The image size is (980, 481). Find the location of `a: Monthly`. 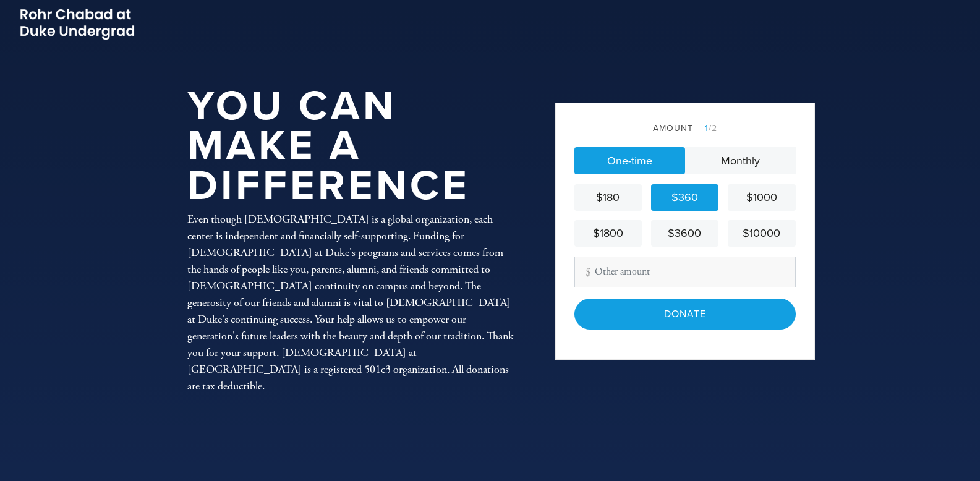

a: Monthly is located at coordinates (739, 161).